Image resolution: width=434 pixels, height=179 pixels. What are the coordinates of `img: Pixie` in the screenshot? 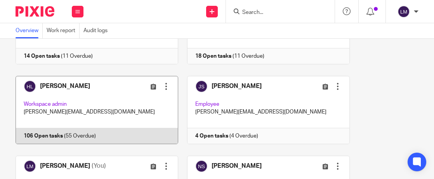 It's located at (35, 11).